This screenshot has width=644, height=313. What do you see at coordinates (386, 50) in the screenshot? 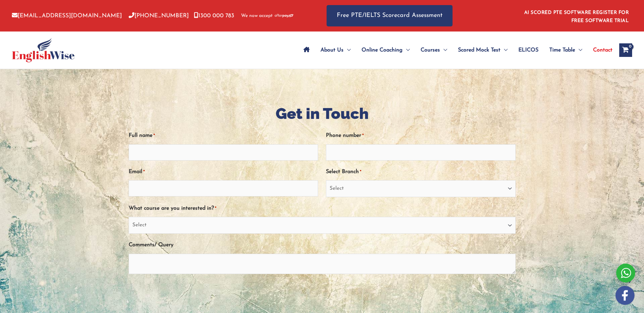
I see `a: Online CoachingMenu Toggle` at bounding box center [386, 50].